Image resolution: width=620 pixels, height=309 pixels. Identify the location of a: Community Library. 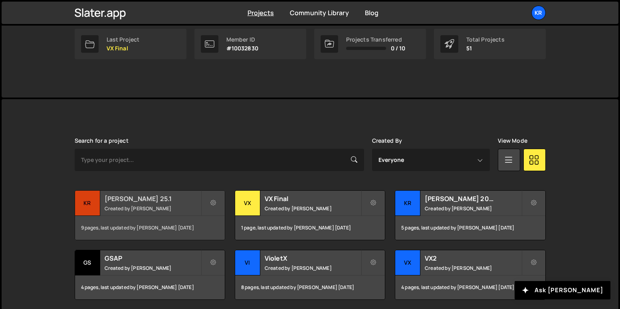
(320, 13).